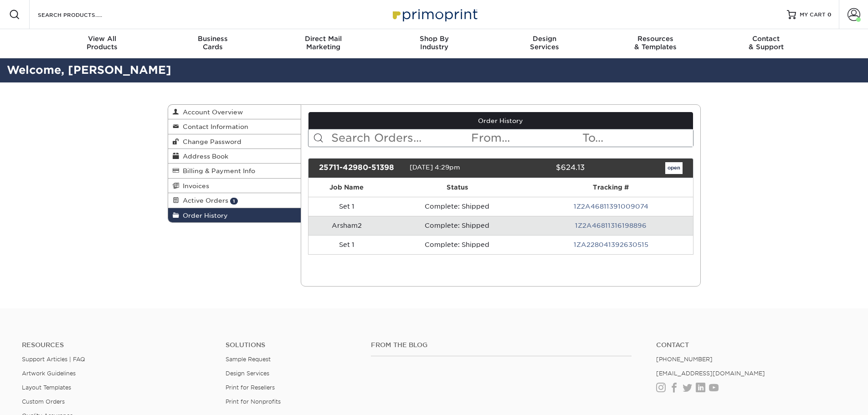  Describe the element at coordinates (434, 44) in the screenshot. I see `a: Shop ByIndustry` at that location.